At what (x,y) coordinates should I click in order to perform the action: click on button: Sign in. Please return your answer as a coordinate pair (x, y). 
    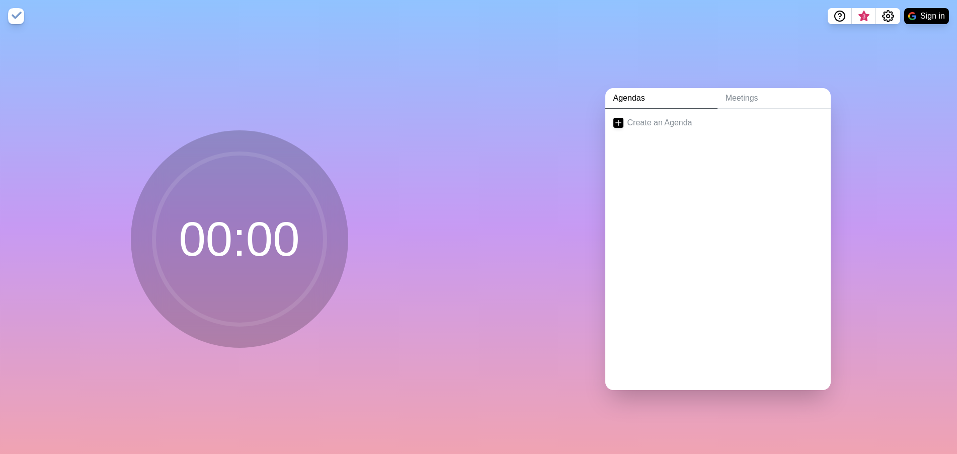
    Looking at the image, I should click on (926, 16).